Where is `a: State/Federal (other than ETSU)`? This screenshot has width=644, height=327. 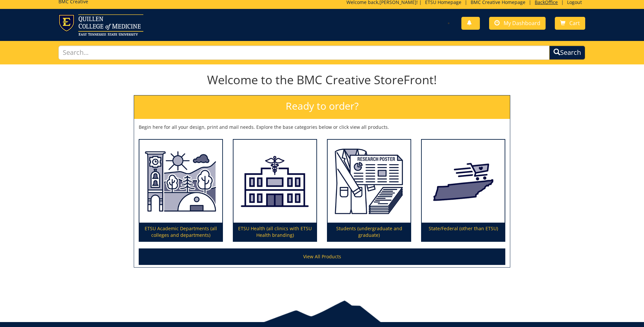
a: State/Federal (other than ETSU) is located at coordinates (463, 190).